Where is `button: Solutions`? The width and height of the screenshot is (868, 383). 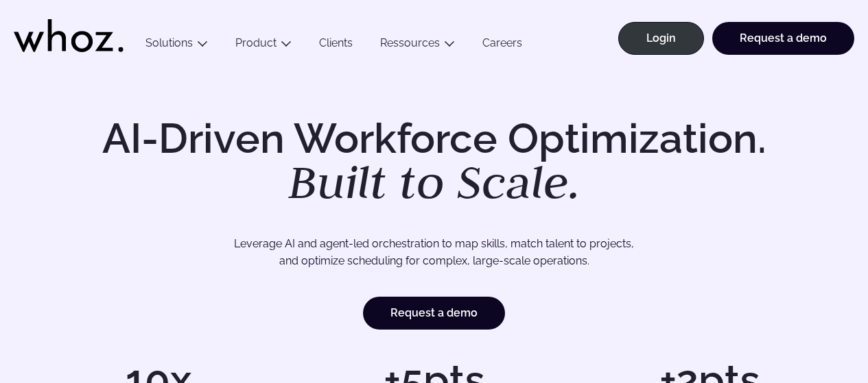
button: Solutions is located at coordinates (176, 45).